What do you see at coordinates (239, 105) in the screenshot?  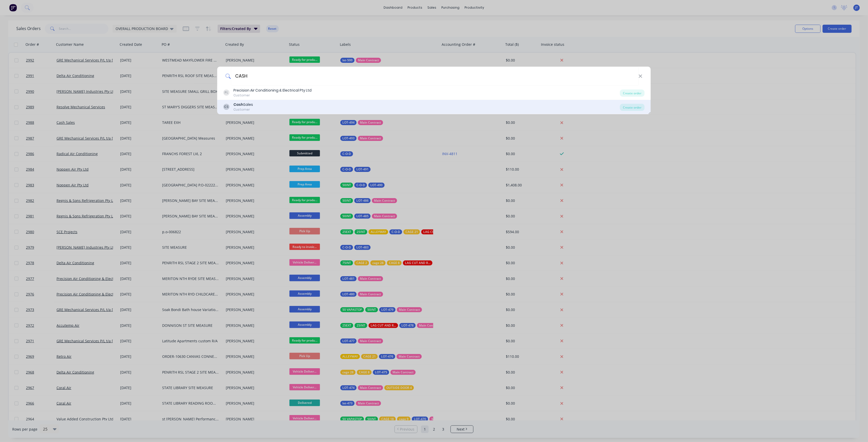 I see `b: Cash` at bounding box center [239, 105].